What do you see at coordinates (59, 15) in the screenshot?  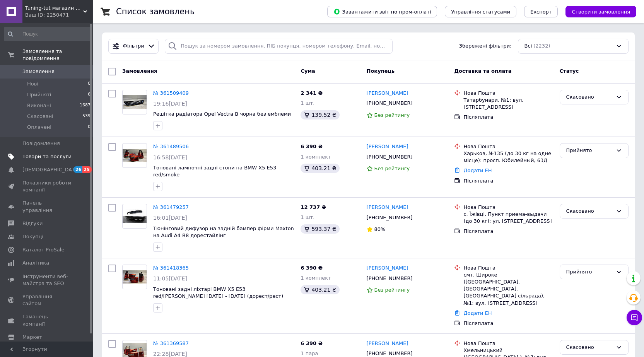 I see `div: Ваш ID: 2250471` at bounding box center [59, 15].